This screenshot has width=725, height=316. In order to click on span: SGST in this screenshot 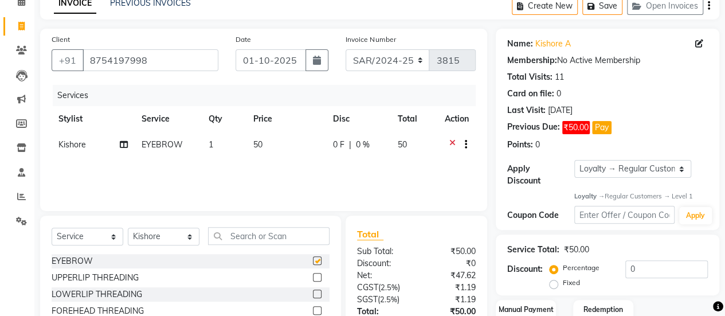, I will do `click(367, 299)`.